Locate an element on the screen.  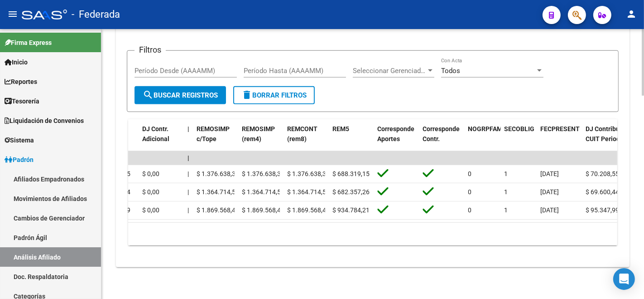
span: $ 688.319,15 is located at coordinates (351, 174).